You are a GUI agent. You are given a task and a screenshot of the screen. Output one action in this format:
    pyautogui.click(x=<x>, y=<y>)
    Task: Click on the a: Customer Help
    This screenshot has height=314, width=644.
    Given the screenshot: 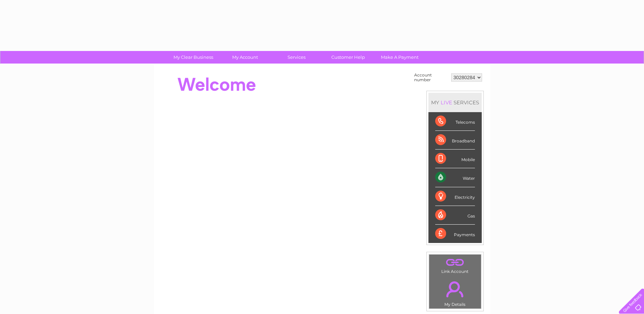 What is the action you would take?
    pyautogui.click(x=348, y=57)
    